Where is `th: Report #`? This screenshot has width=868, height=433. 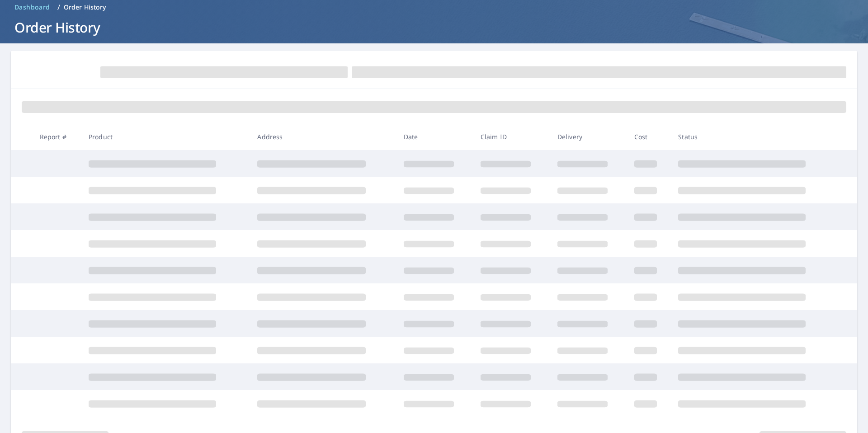 th: Report # is located at coordinates (57, 136).